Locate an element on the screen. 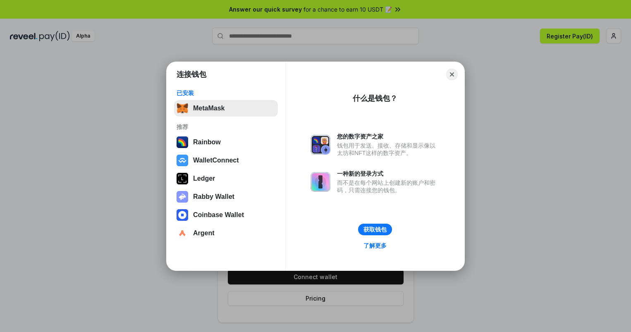 Image resolution: width=631 pixels, height=332 pixels. button: Coinbase Wallet is located at coordinates (226, 215).